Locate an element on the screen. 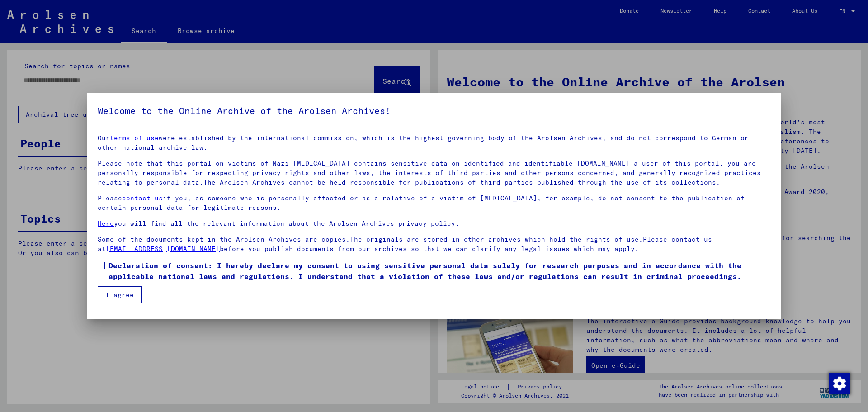  button: I agree is located at coordinates (119, 295).